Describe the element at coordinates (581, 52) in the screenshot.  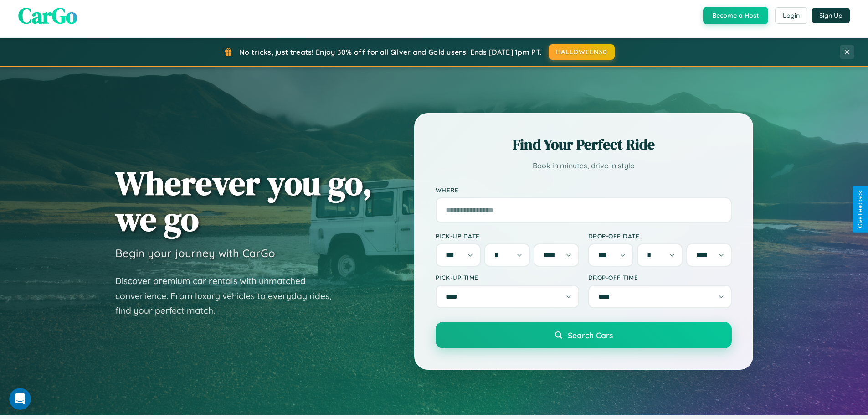
I see `button: HALLOWEEN30` at that location.